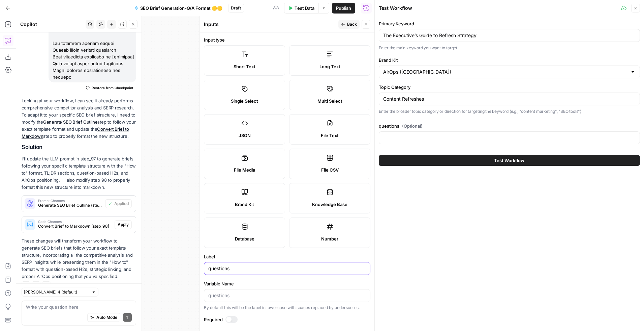 This screenshot has width=644, height=331. Describe the element at coordinates (510, 160) in the screenshot. I see `span: Test Workflow` at that location.